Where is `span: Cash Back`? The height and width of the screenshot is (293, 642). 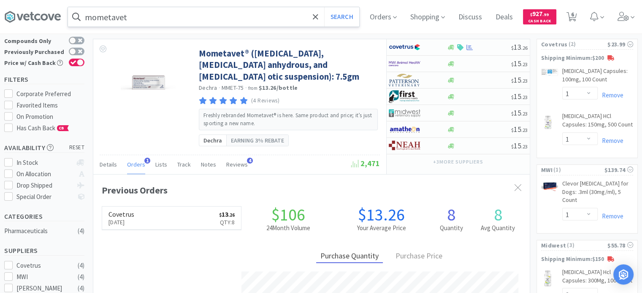
span: Cash Back is located at coordinates (539, 22).